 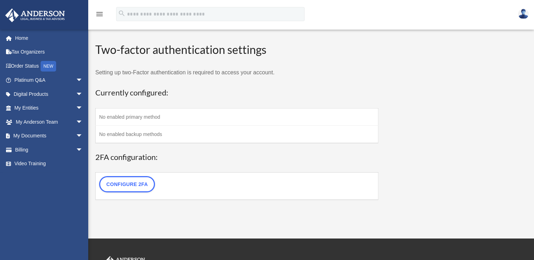 I want to click on a: Order StatusNEW, so click(x=49, y=66).